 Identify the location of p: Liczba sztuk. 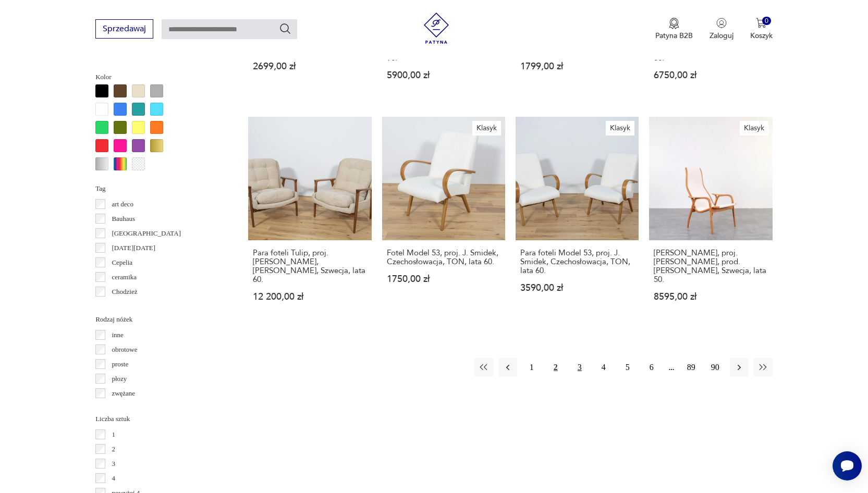
(159, 419).